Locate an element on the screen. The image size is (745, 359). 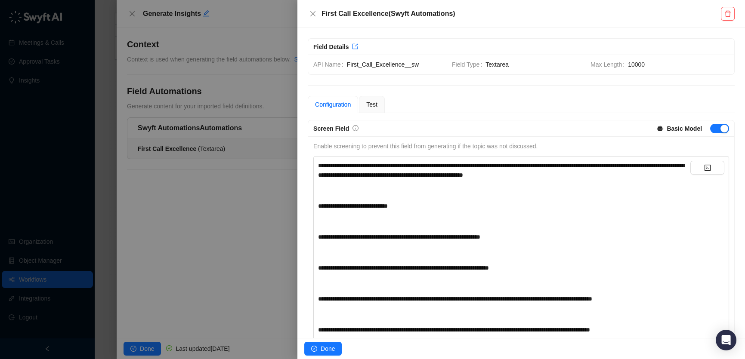
span: export is located at coordinates (355, 46).